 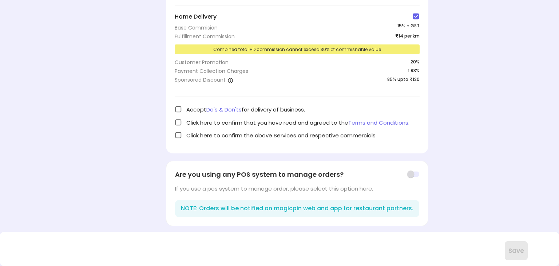 I want to click on span: 1.93%, so click(x=414, y=72).